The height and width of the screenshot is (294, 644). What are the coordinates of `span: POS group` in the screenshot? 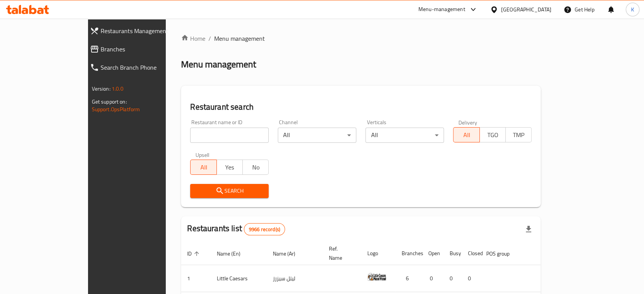 It's located at (503, 254).